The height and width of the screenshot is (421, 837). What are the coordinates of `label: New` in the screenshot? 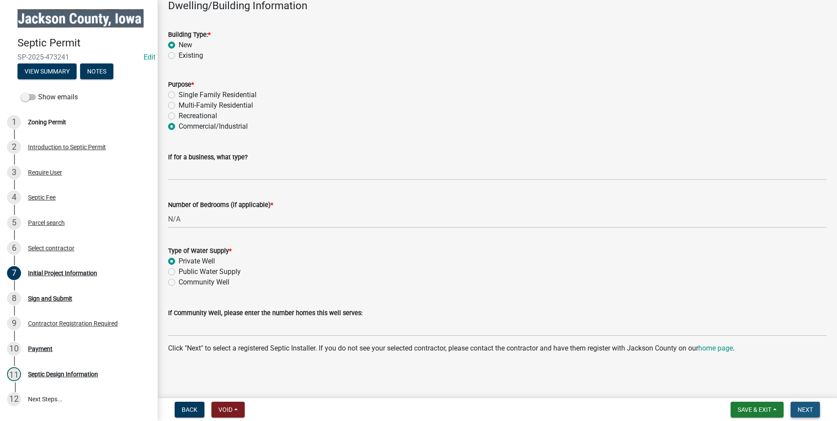 It's located at (185, 45).